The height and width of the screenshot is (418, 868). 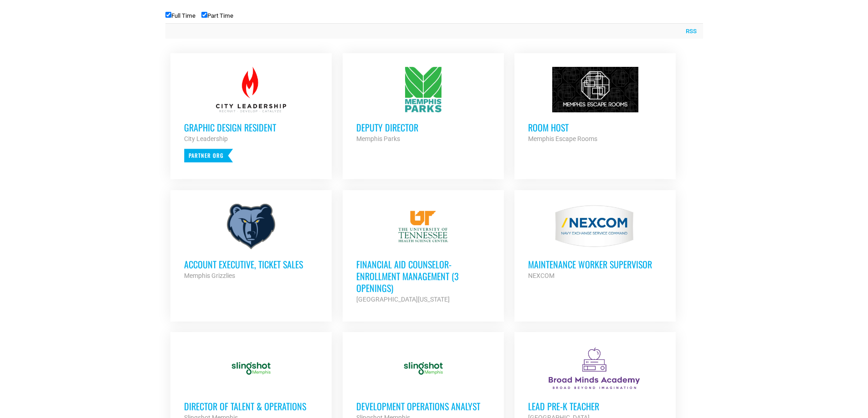 I want to click on h3: Deputy Director, so click(x=423, y=127).